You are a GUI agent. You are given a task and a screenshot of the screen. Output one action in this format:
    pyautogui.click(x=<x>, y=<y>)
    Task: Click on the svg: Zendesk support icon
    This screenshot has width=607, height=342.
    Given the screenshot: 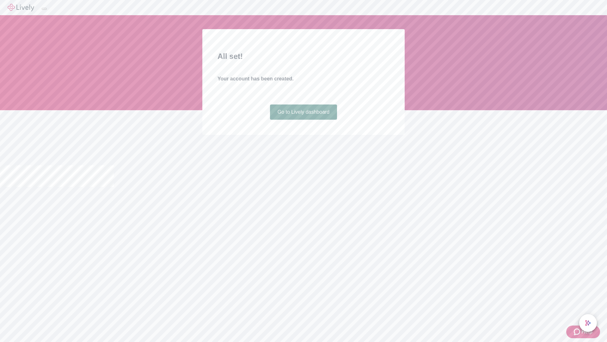 What is the action you would take?
    pyautogui.click(x=578, y=331)
    